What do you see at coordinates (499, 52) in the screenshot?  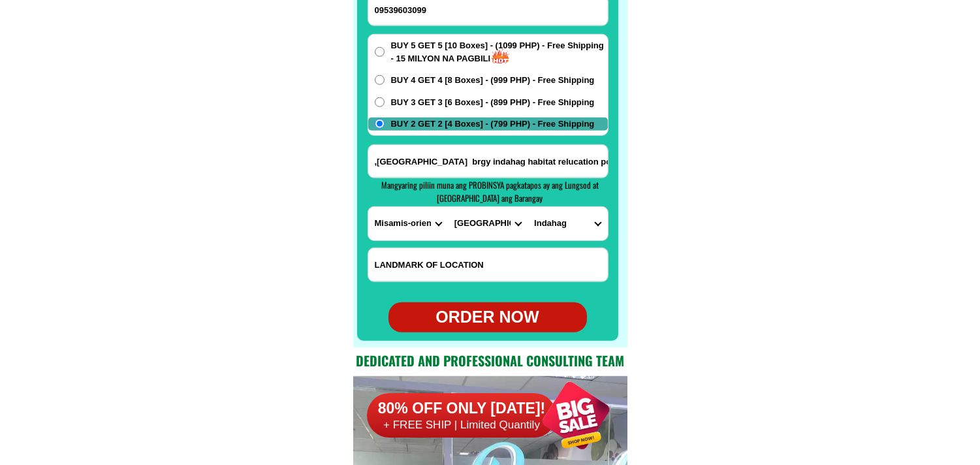 I see `span: BUY 5 GET 5 [10 Boxes] - (1099 PHP) - Free Shipping - 15 MILYON NA PAGBILI` at bounding box center [499, 52].